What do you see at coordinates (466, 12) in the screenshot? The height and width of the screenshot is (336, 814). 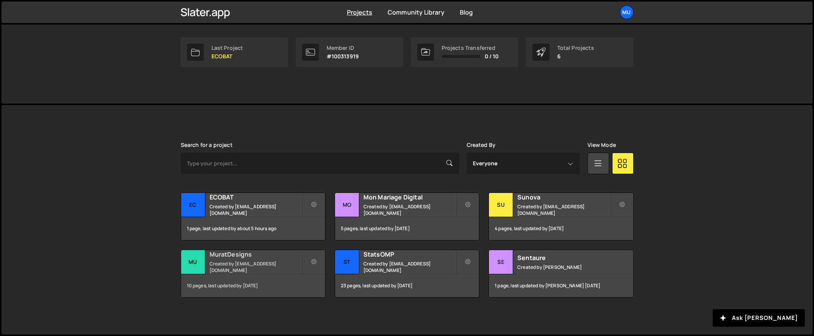 I see `a: Blog` at bounding box center [466, 12].